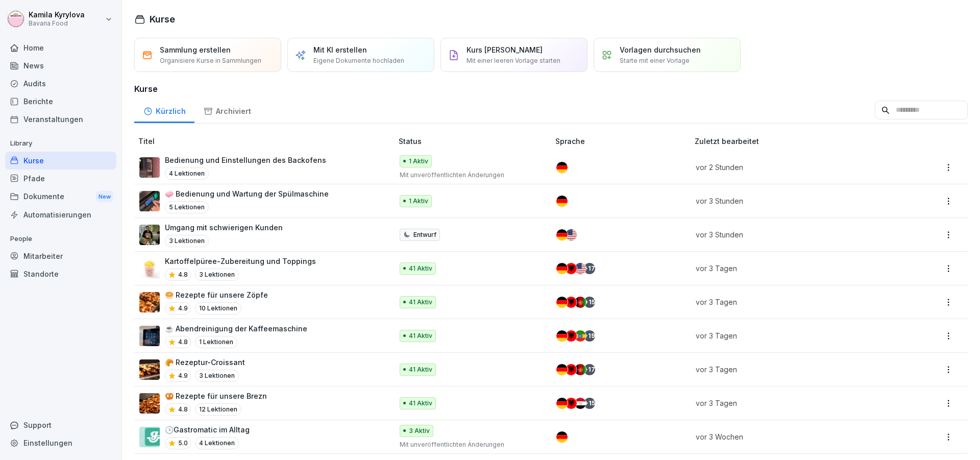  I want to click on p: 🧼 Bedienung und Wartung der Spülmaschine, so click(247, 193).